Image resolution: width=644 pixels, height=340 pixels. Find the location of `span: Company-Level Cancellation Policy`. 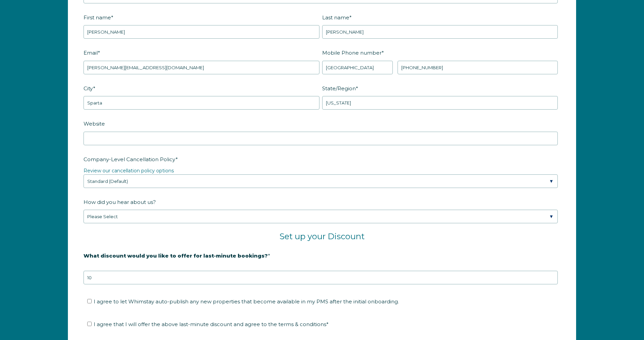

span: Company-Level Cancellation Policy is located at coordinates (129, 159).